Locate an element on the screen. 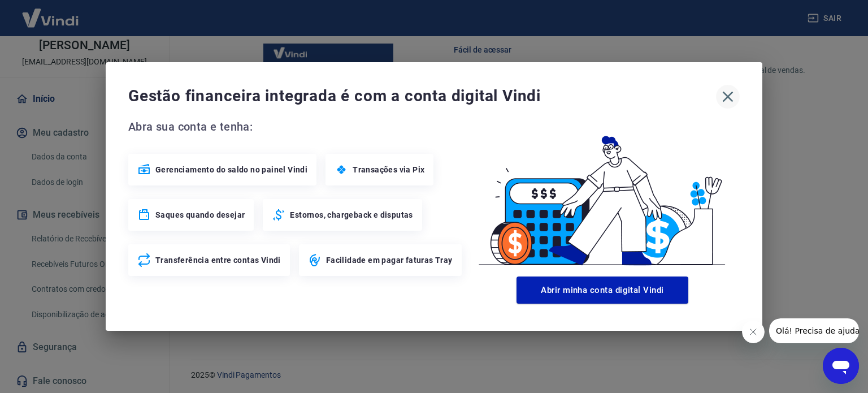  span: Abra sua conta e tenha: is located at coordinates (297, 126).